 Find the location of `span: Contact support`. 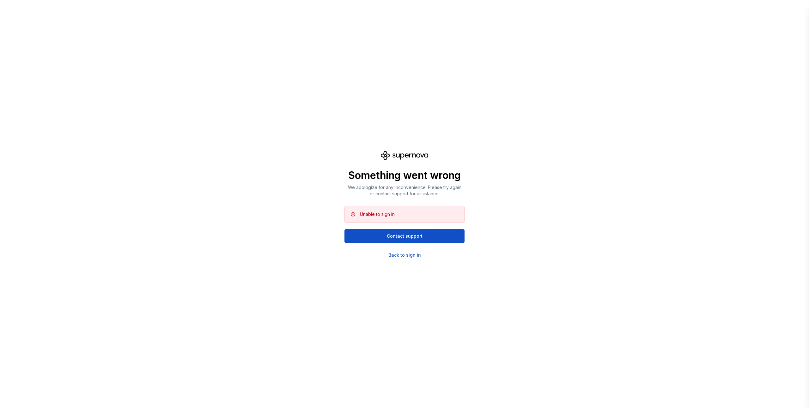

span: Contact support is located at coordinates (405, 236).